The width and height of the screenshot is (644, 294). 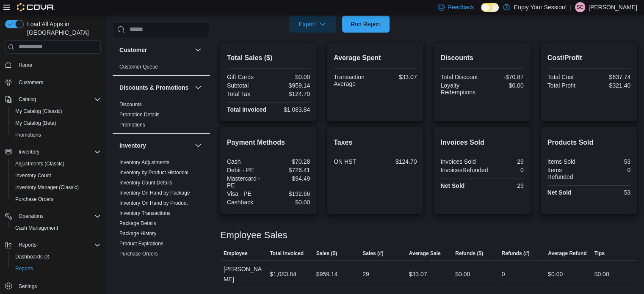 What do you see at coordinates (139, 67) in the screenshot?
I see `span: Customer Queue` at bounding box center [139, 67].